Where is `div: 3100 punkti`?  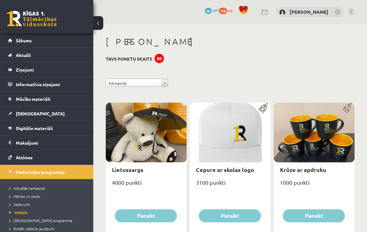
div: 3100 punkti is located at coordinates (230, 185).